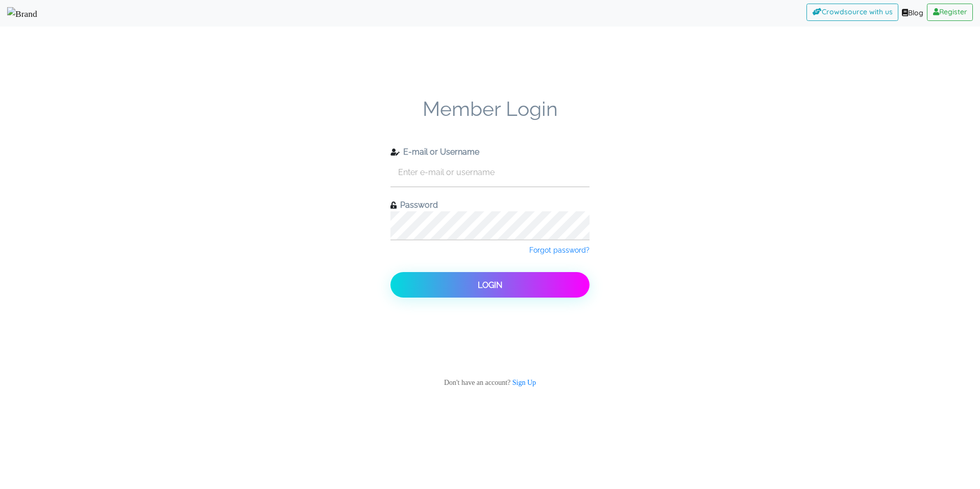  What do you see at coordinates (490, 285) in the screenshot?
I see `span: Login` at bounding box center [490, 285].